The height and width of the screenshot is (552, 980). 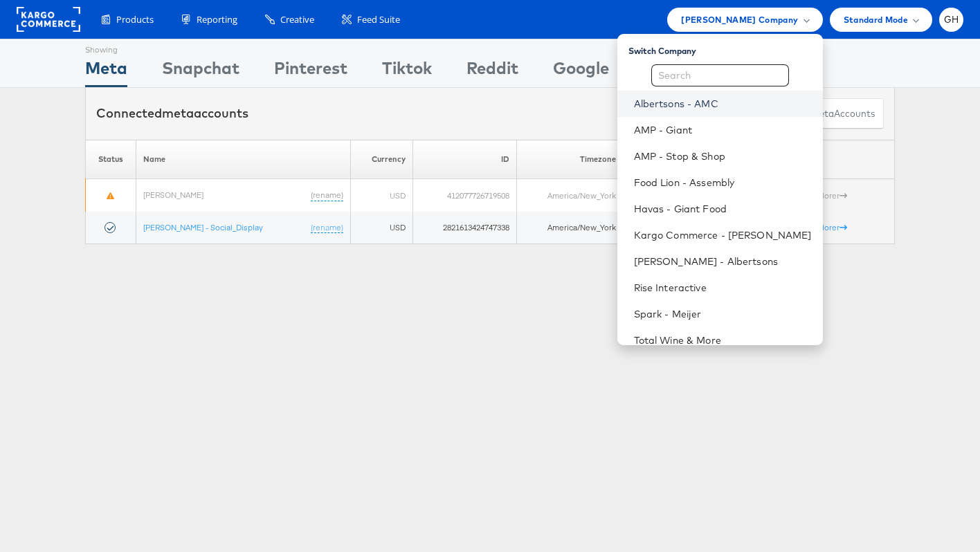 I want to click on a: Food Lion - Assembly, so click(x=722, y=183).